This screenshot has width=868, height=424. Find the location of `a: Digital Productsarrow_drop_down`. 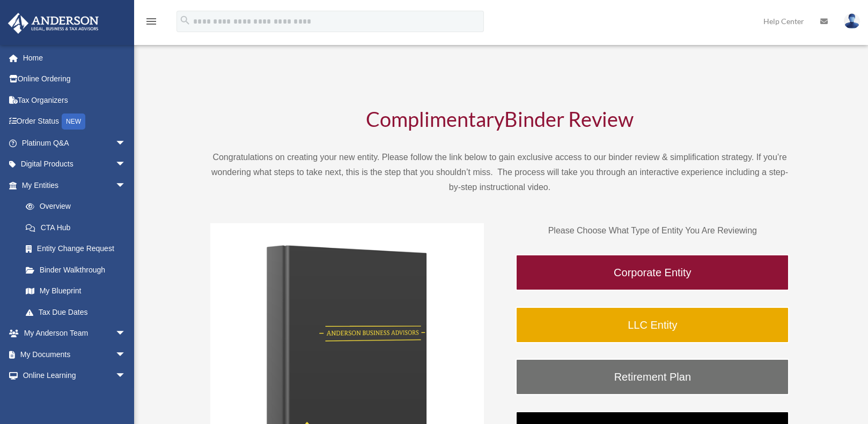

a: Digital Productsarrow_drop_down is located at coordinates (75, 164).